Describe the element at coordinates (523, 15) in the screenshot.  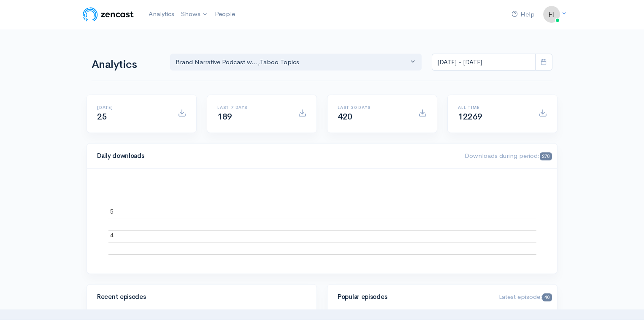
I see `a: Help` at that location.